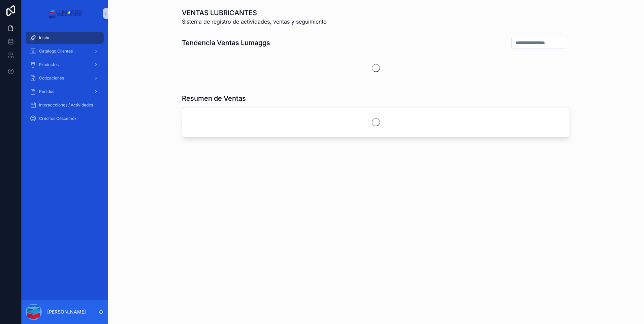  What do you see at coordinates (65, 105) in the screenshot?
I see `a: Interaccciones / Actividades` at bounding box center [65, 105].